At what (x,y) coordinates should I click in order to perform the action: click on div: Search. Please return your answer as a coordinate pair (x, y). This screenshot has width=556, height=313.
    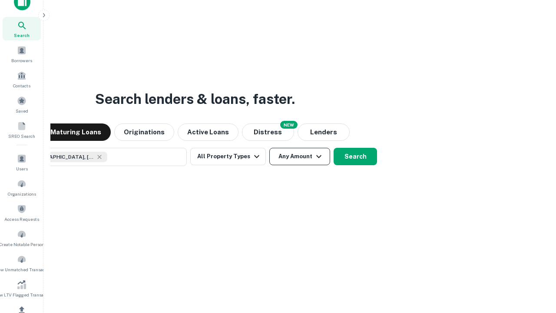
    Looking at the image, I should click on (22, 29).